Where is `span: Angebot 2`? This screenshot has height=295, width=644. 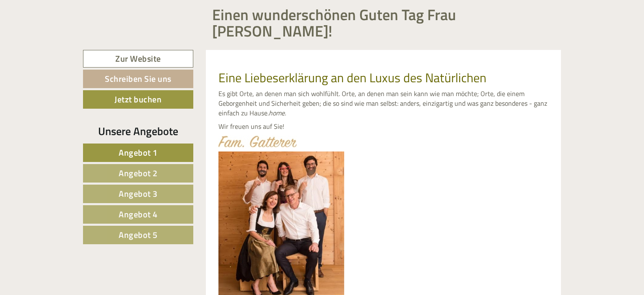
span: Angebot 2 is located at coordinates (138, 173).